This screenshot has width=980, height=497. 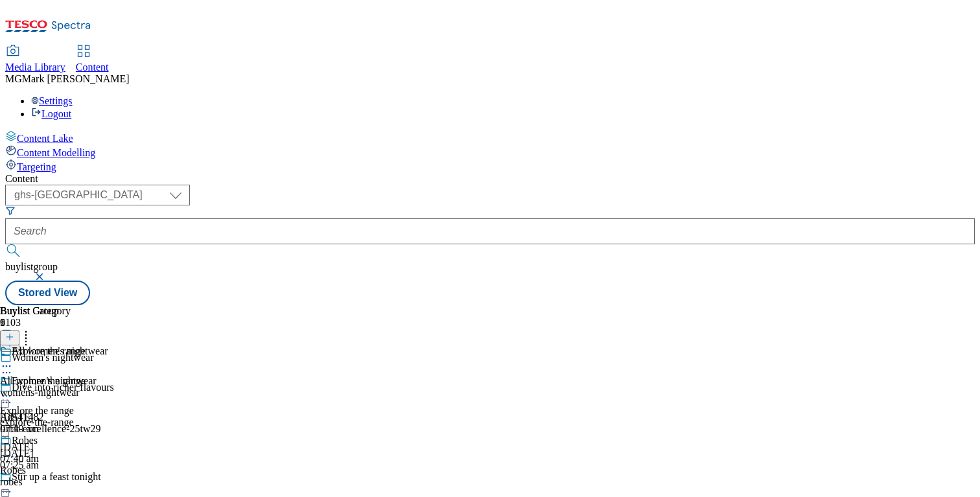 What do you see at coordinates (10, 210) in the screenshot?
I see `svg: Search Filters` at bounding box center [10, 210].